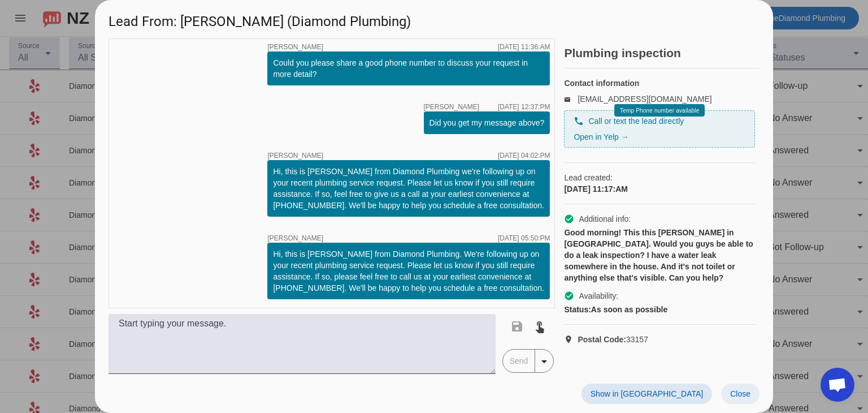 The image size is (868, 413). What do you see at coordinates (601, 137) in the screenshot?
I see `a: Open in Yelp →` at bounding box center [601, 137].